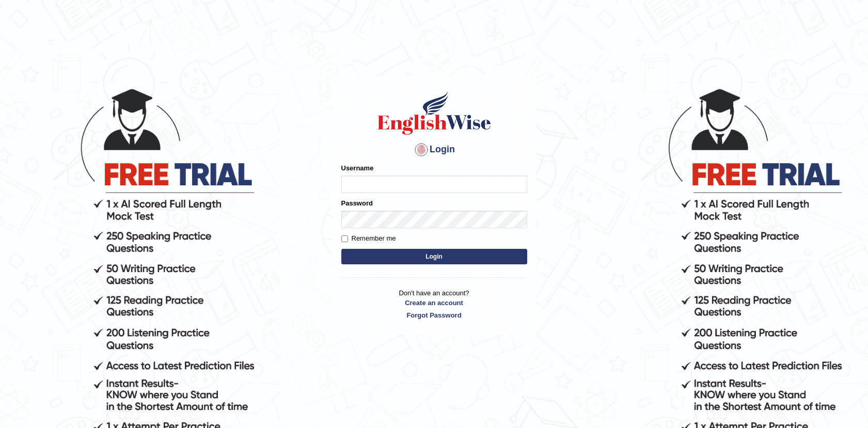 This screenshot has width=868, height=428. What do you see at coordinates (434, 257) in the screenshot?
I see `button: Login` at bounding box center [434, 257].